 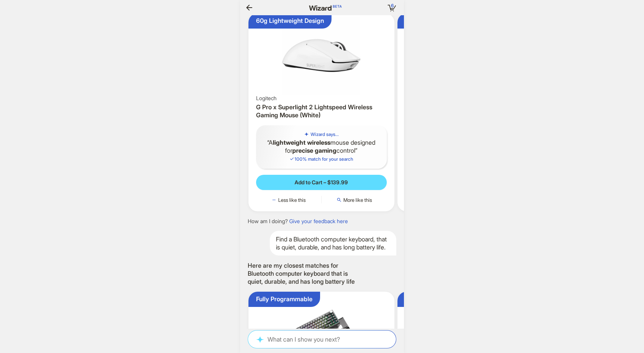 What do you see at coordinates (470, 55) in the screenshot?
I see `img: Wireless Gaming Mouse Stealth Black` at bounding box center [470, 55].